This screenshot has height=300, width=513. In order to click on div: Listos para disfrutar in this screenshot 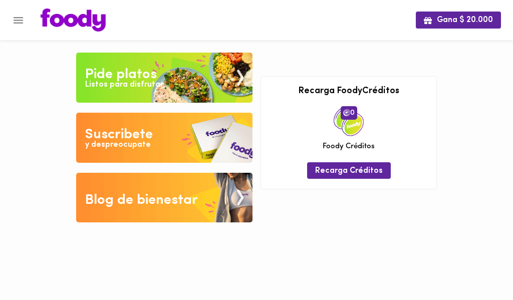, I will do `click(124, 85)`.